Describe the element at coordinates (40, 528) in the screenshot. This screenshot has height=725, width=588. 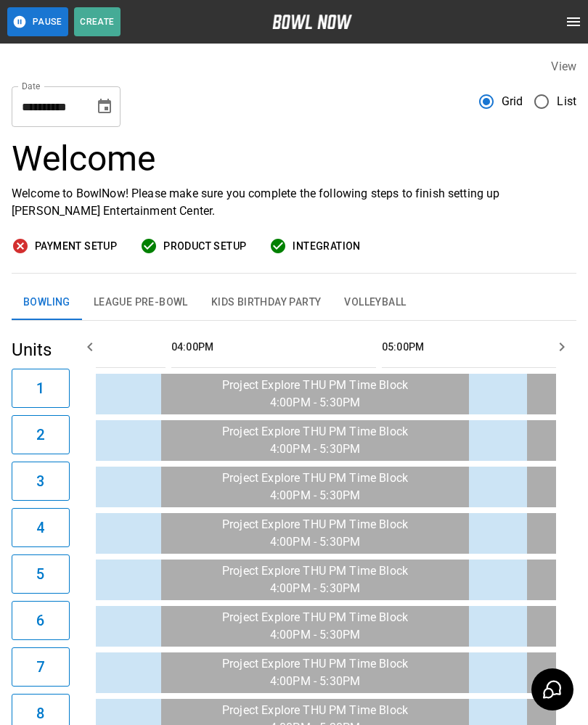
I see `h6: 4` at that location.